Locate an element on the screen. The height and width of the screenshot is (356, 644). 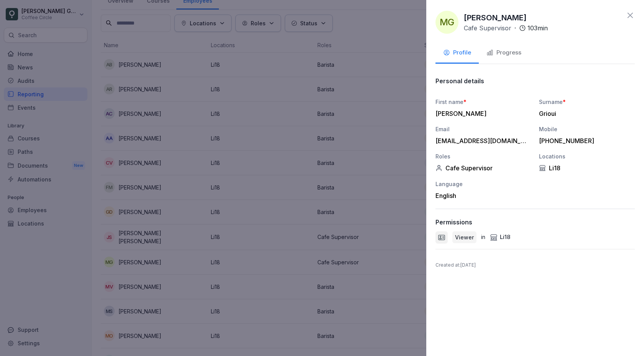
div: Grioui is located at coordinates (585, 114).